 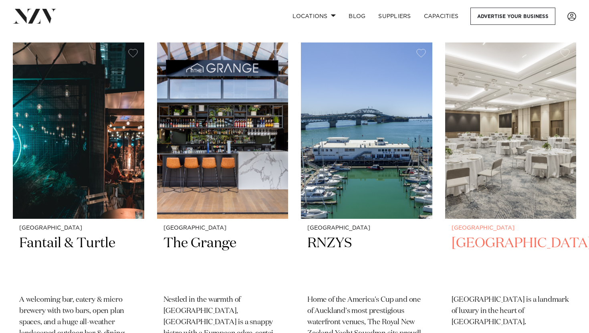 I want to click on a: Locations, so click(x=314, y=16).